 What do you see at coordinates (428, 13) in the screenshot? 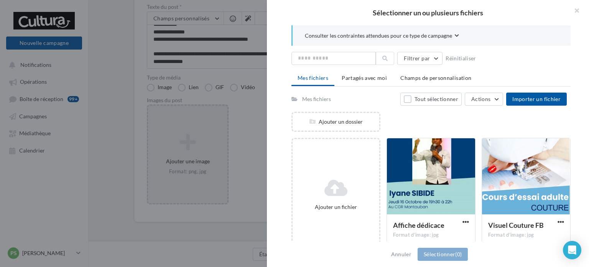
I see `h2: Sélectionner un ou plusieurs fichiers` at bounding box center [428, 13].